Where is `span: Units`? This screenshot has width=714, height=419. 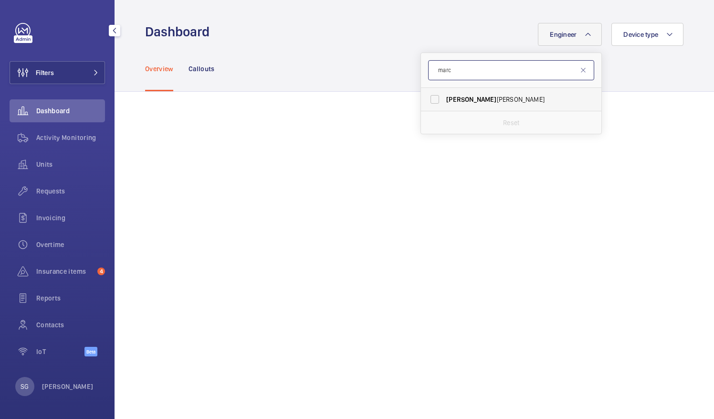
span: Units is located at coordinates (71, 164).